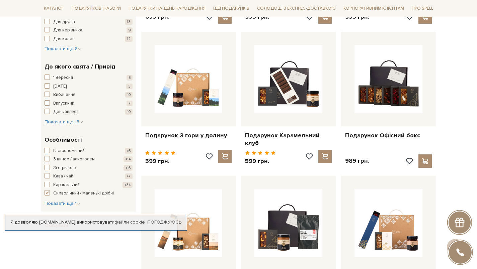 This screenshot has height=269, width=477. I want to click on p: 699 грн., so click(157, 17).